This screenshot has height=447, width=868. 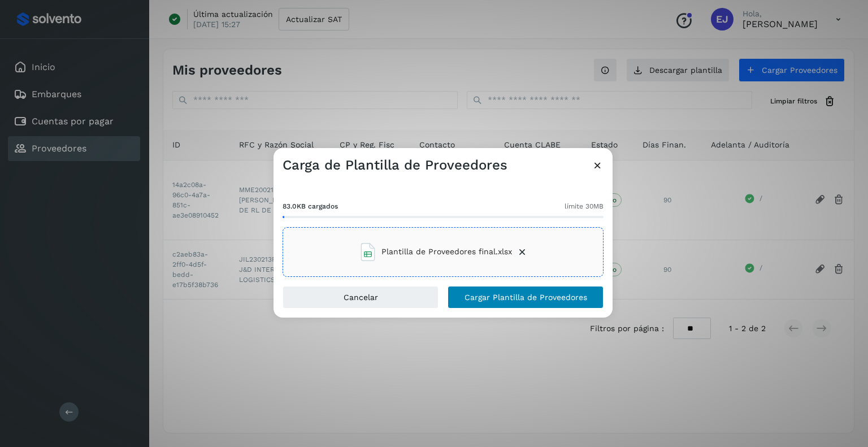 I want to click on h3: Carga de Plantilla de Proveedores, so click(x=395, y=165).